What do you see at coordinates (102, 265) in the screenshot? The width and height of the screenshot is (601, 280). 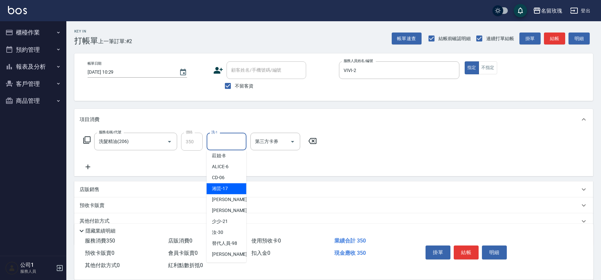 I see `span: 其他付款方式 0` at bounding box center [102, 265].